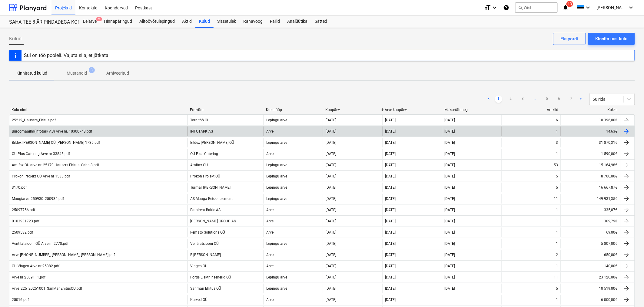 Image resolution: width=644 pixels, height=307 pixels. What do you see at coordinates (15, 39) in the screenshot?
I see `span: Kulud` at bounding box center [15, 39].